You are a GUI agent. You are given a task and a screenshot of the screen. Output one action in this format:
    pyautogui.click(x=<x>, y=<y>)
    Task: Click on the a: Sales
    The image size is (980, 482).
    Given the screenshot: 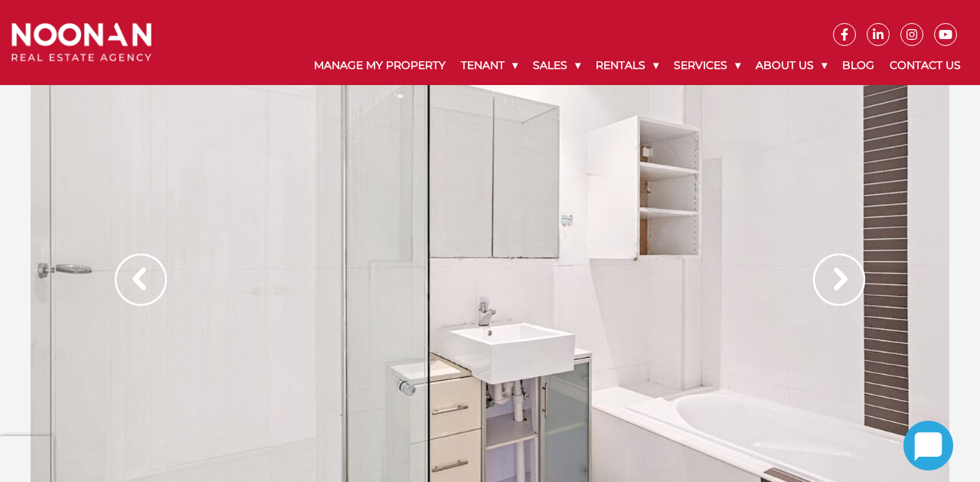 What is the action you would take?
    pyautogui.click(x=557, y=65)
    